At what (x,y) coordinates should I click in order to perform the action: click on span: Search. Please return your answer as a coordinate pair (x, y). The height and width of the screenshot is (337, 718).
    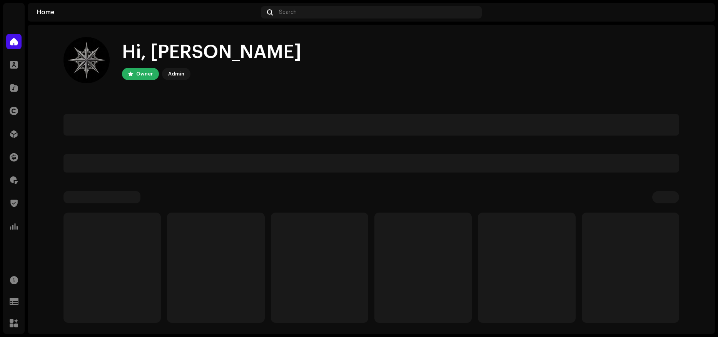
    Looking at the image, I should click on (288, 12).